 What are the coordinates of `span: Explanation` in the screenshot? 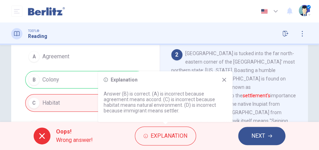 It's located at (169, 136).